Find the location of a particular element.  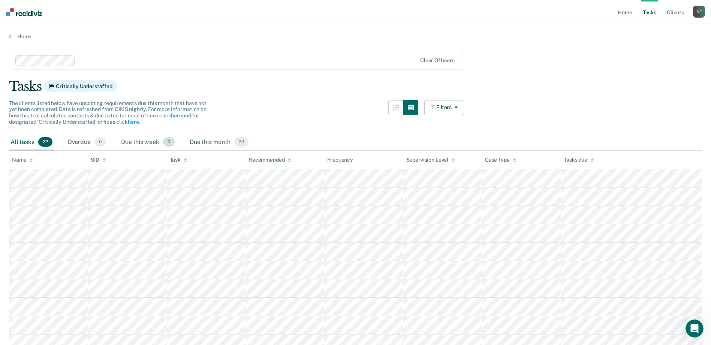

div: SID is located at coordinates (98, 160).